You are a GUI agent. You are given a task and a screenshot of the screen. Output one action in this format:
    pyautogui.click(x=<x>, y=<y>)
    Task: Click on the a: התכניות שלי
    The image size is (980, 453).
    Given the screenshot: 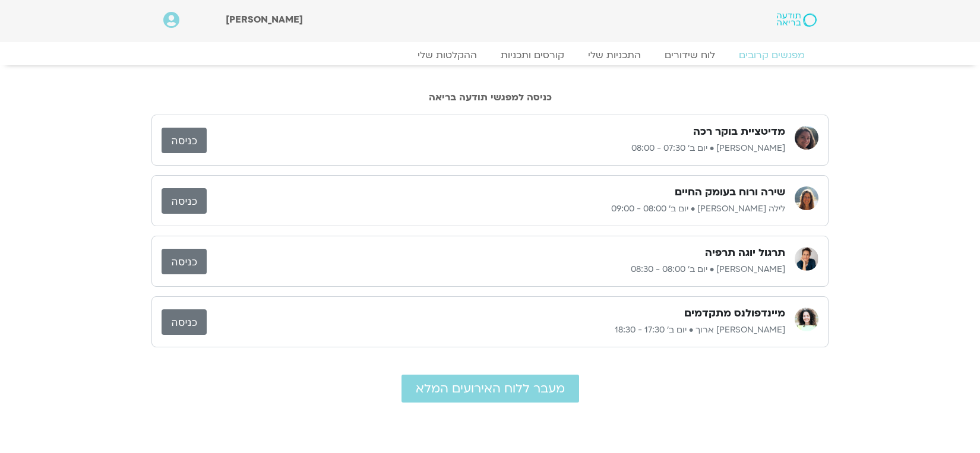 What is the action you would take?
    pyautogui.click(x=614, y=55)
    